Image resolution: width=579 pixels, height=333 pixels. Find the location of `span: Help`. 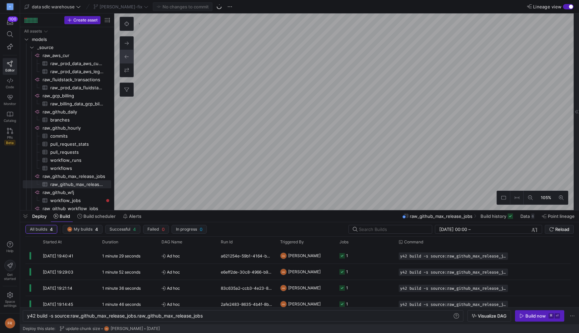

span: Help is located at coordinates (10, 250).